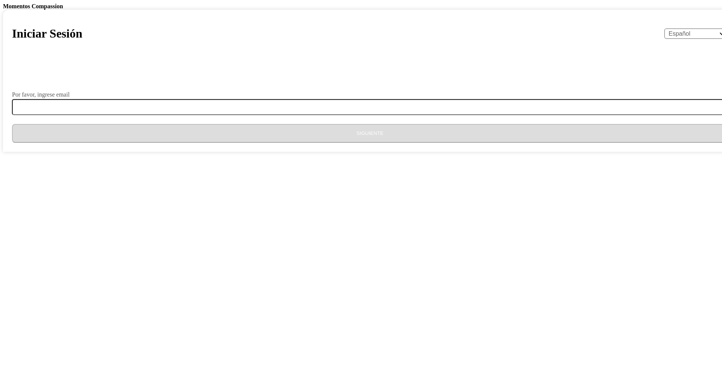 This screenshot has width=722, height=378. I want to click on b: Momentos Compassion, so click(33, 6).